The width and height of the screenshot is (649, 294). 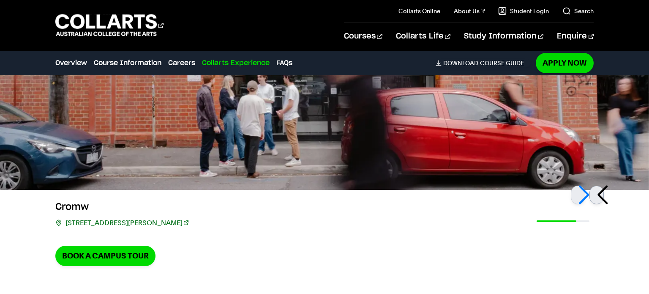 What do you see at coordinates (504, 36) in the screenshot?
I see `a: Study Information` at bounding box center [504, 36].